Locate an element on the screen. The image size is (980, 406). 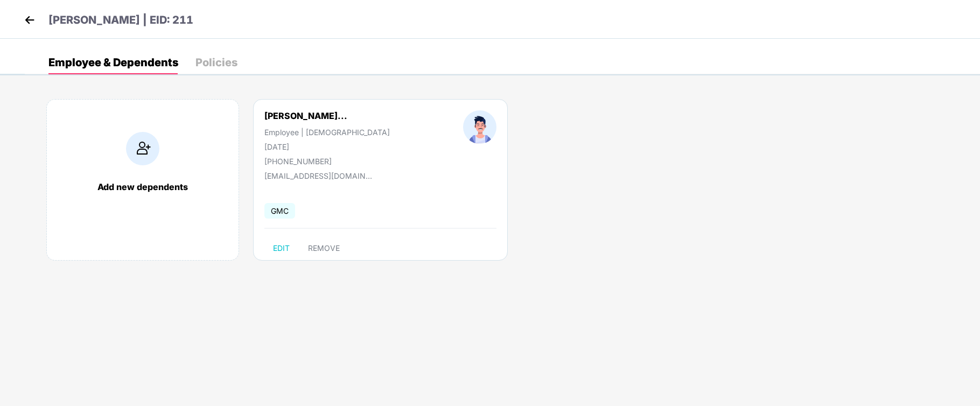
span: GMC is located at coordinates (279, 211).